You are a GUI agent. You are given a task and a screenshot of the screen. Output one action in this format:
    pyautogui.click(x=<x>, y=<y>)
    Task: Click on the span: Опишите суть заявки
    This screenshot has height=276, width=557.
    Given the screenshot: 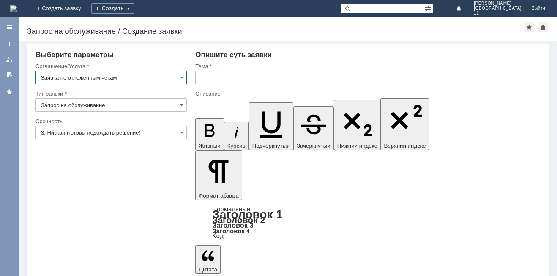 What is the action you would take?
    pyautogui.click(x=233, y=55)
    